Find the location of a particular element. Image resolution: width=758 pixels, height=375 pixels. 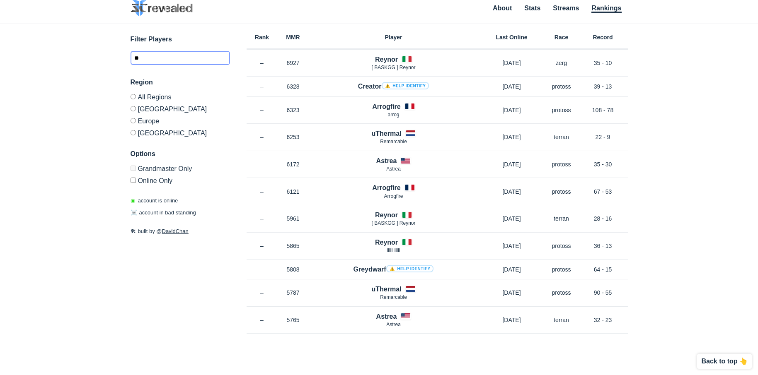

p: 22 - 9 is located at coordinates (603, 137).